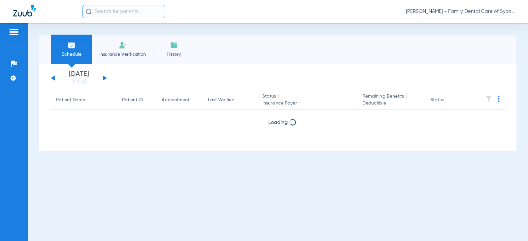 The width and height of the screenshot is (528, 241). Describe the element at coordinates (24, 11) in the screenshot. I see `img: Zuub Logo` at that location.